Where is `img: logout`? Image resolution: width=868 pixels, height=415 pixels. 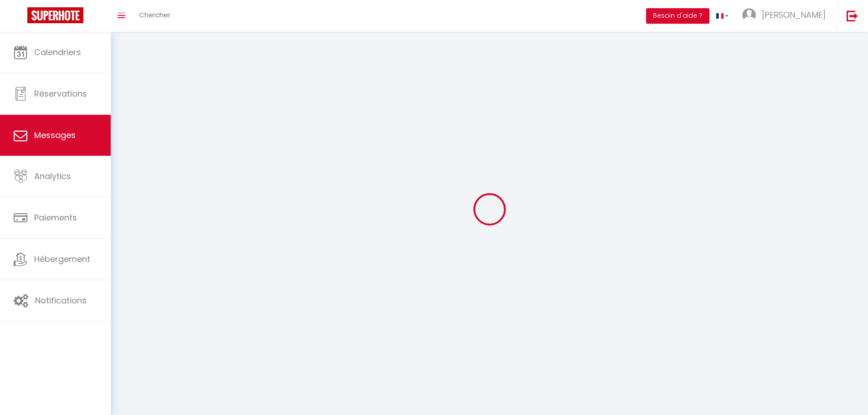
img: logout is located at coordinates (852, 16).